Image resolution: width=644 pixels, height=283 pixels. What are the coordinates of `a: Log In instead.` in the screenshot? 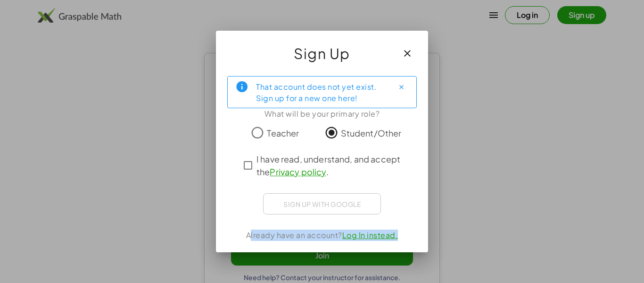 It's located at (370, 235).